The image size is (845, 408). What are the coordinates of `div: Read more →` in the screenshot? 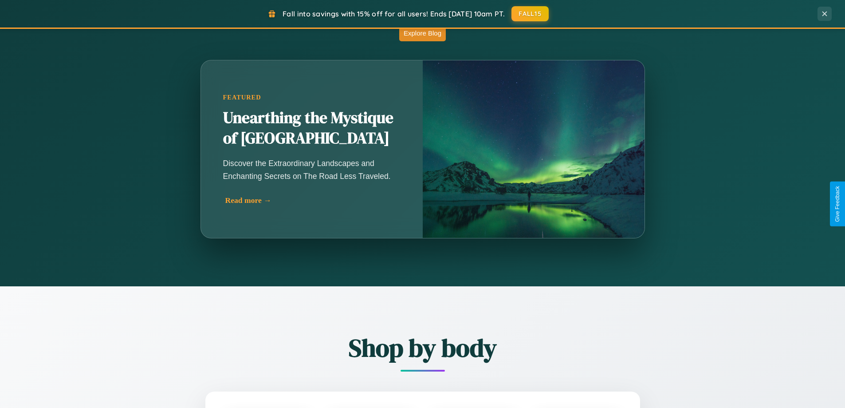 It's located at (314, 200).